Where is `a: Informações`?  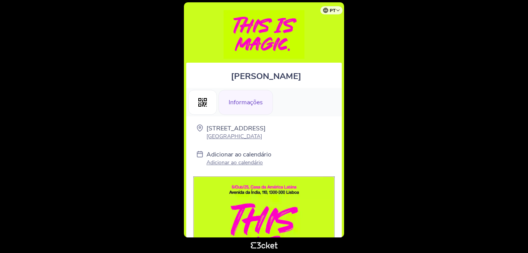 a: Informações is located at coordinates (246, 102).